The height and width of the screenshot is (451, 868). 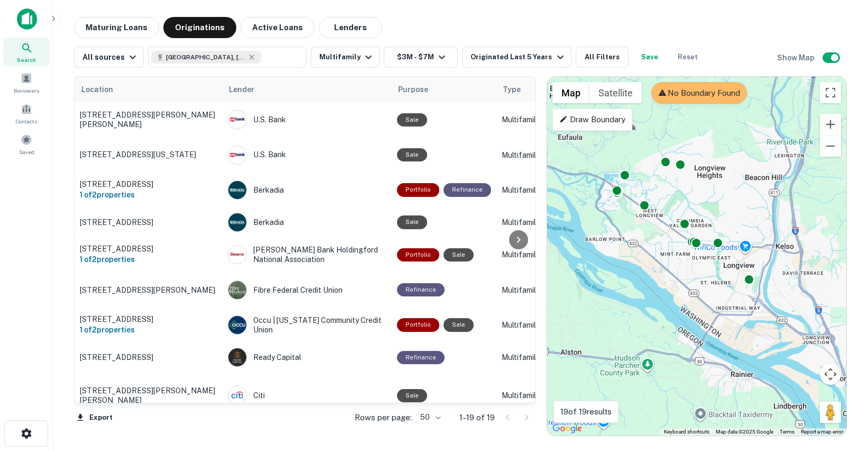 What do you see at coordinates (571, 93) in the screenshot?
I see `button: Show street map` at bounding box center [571, 93].